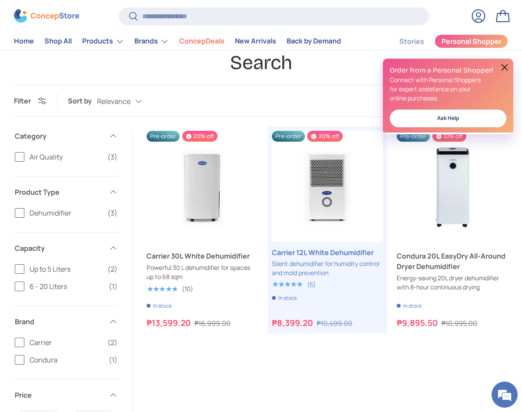  I want to click on button: Relevance, so click(128, 101).